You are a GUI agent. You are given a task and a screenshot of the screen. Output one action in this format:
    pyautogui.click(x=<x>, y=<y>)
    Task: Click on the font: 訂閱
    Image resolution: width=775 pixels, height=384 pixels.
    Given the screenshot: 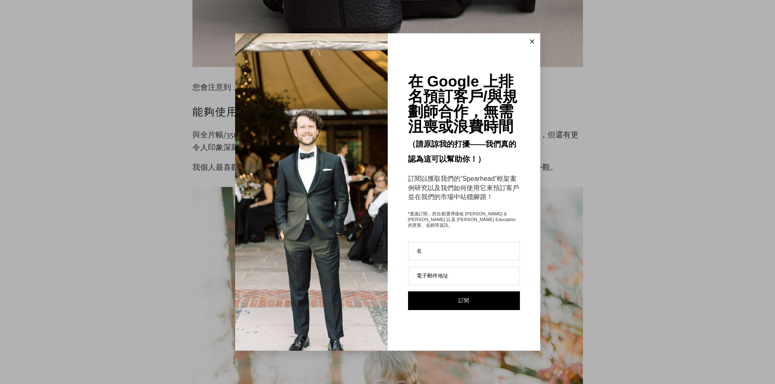 What is the action you would take?
    pyautogui.click(x=464, y=301)
    